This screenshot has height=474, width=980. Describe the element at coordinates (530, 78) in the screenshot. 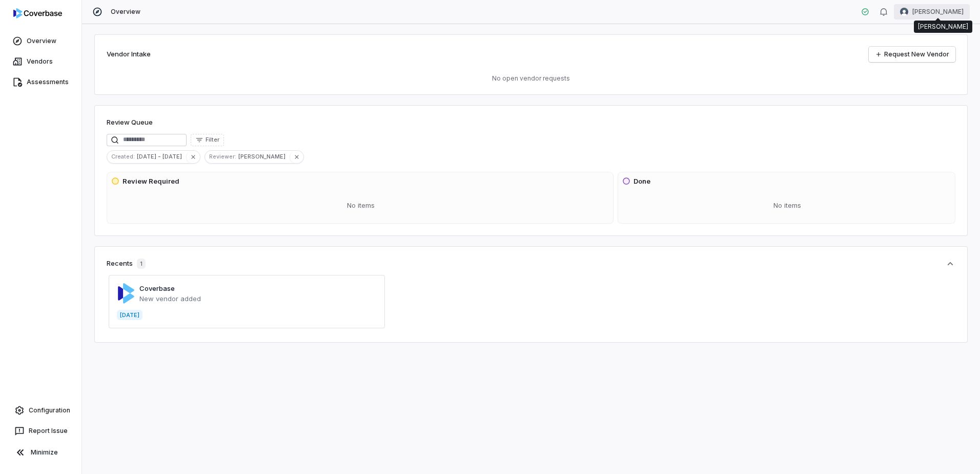

I see `p: No open vendor requests` at that location.